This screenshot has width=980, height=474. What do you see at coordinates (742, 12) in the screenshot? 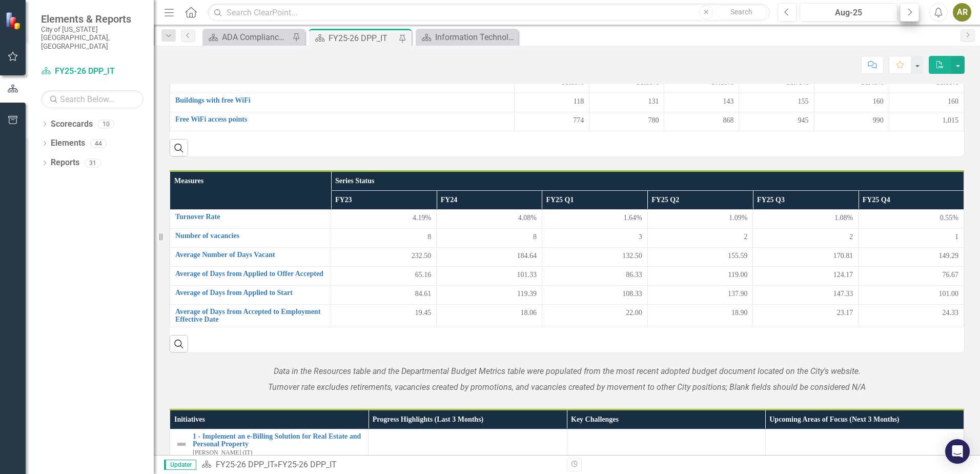
I see `span: Search` at bounding box center [742, 12].